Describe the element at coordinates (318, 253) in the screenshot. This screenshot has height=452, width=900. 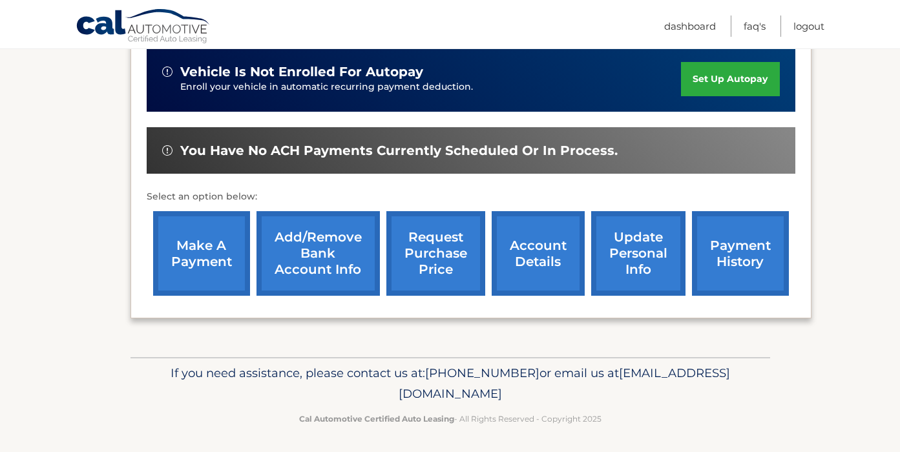
I see `a: Add/Remove bank account info` at that location.